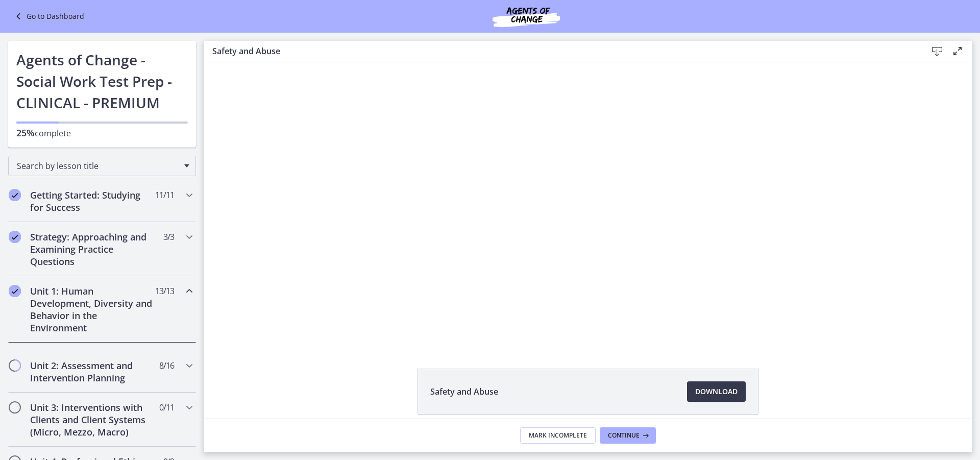  I want to click on h2: Unit 2: Assessment and Intervention Planning, so click(93, 372).